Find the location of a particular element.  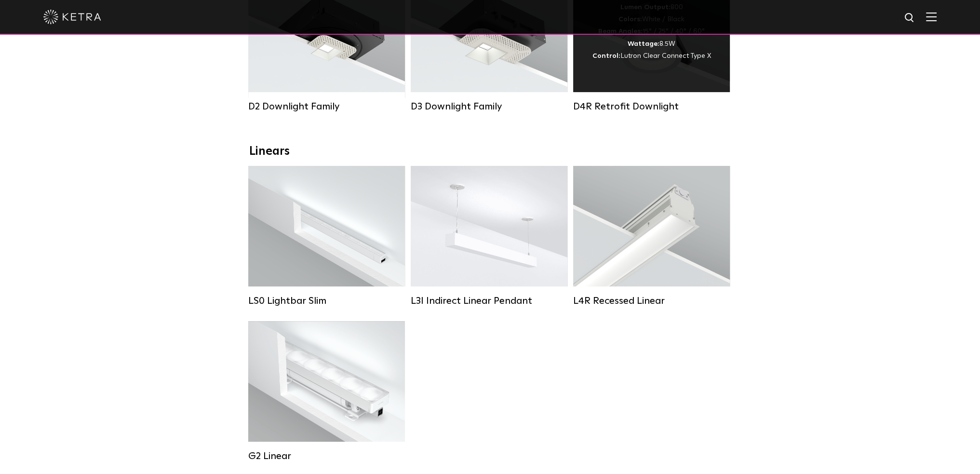

span: Lutron Clear Connect Type X is located at coordinates (666, 56).